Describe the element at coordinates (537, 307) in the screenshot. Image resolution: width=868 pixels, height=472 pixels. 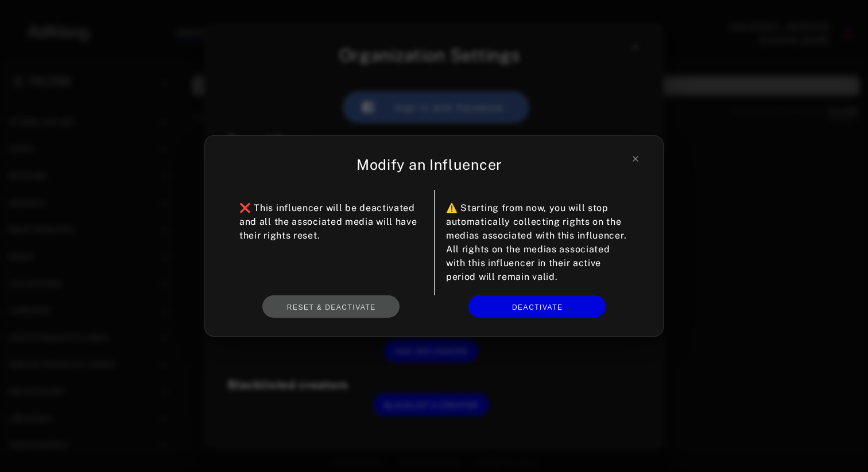
I see `button: DEACTIVATE` at that location.